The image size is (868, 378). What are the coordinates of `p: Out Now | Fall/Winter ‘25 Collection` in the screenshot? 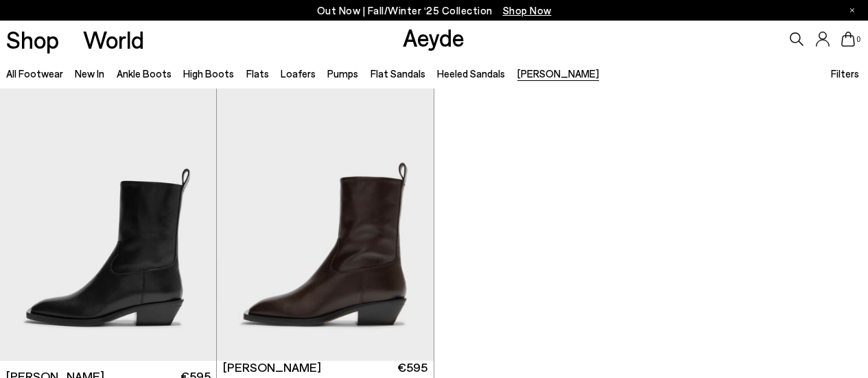 It's located at (434, 10).